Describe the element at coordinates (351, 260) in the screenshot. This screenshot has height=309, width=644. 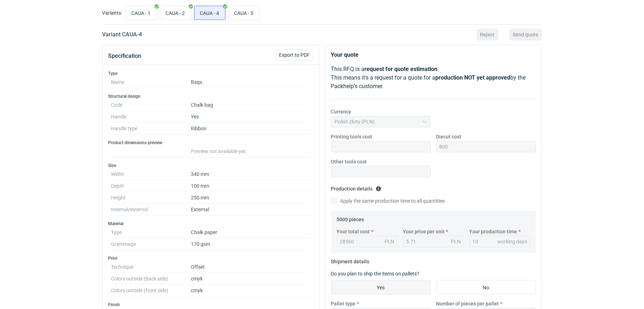
I see `legend: Shipment details` at that location.